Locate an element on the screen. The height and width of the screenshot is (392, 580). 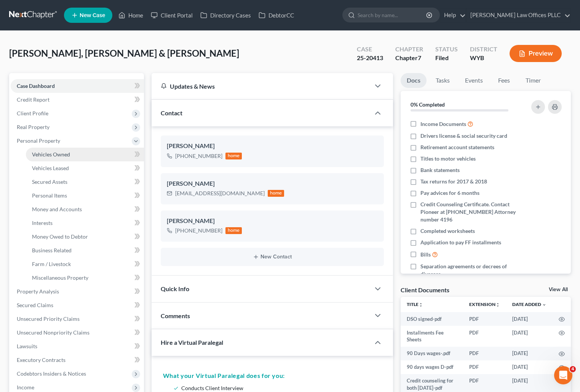
span: Miscellaneous Property is located at coordinates (60, 277).